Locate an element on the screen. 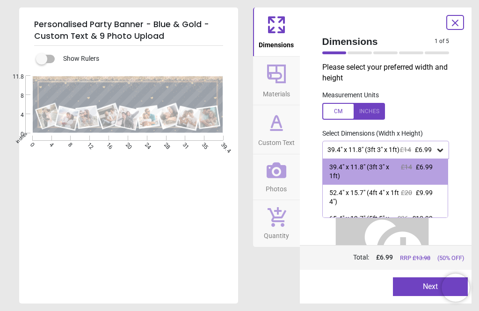 The image size is (479, 311). label: Measurement Units is located at coordinates (350, 95).